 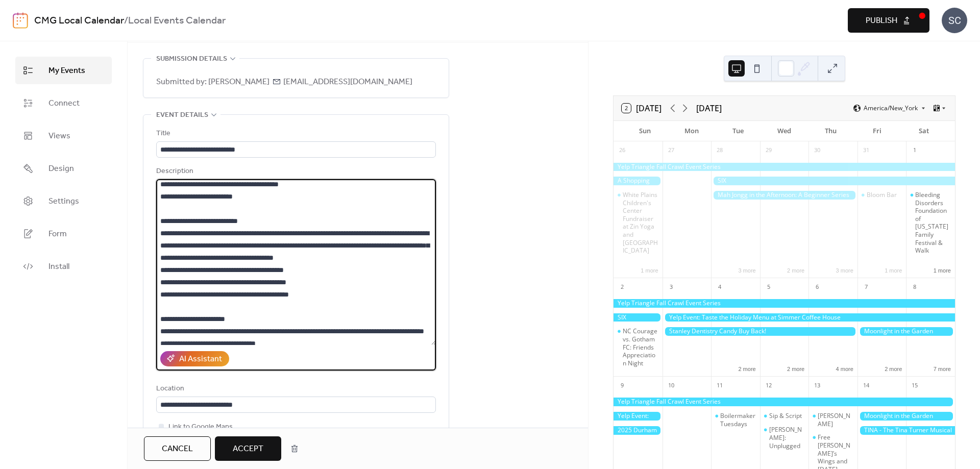 I want to click on span: Design, so click(x=61, y=169).